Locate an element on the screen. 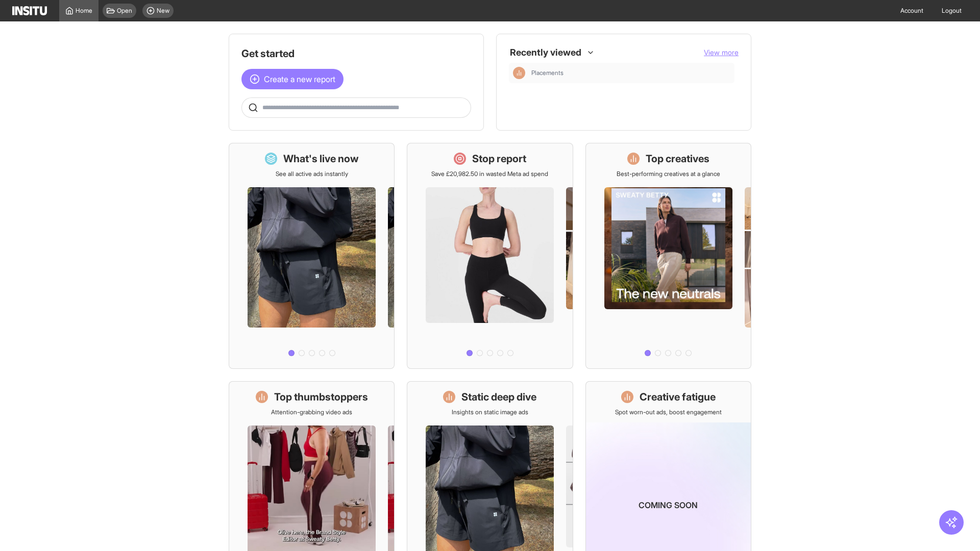 The image size is (980, 551). span: View more is located at coordinates (721, 52).